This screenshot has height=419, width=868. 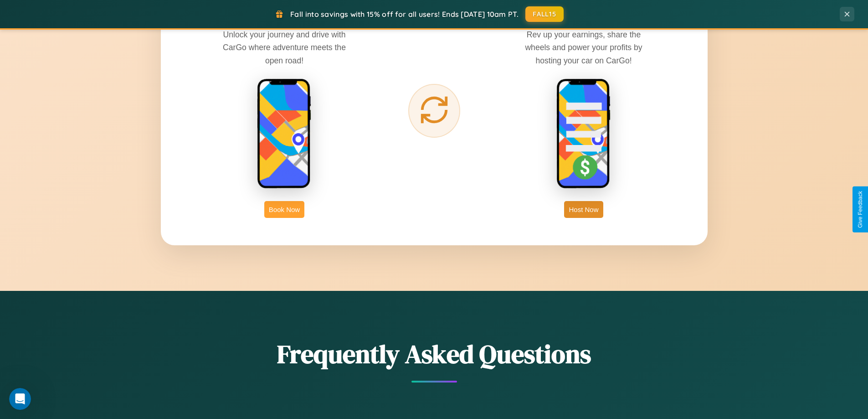 What do you see at coordinates (584, 48) in the screenshot?
I see `p: Rev up your earnings, share the wheels and power your profits by hosting your car on CarGo!` at bounding box center [584, 48].